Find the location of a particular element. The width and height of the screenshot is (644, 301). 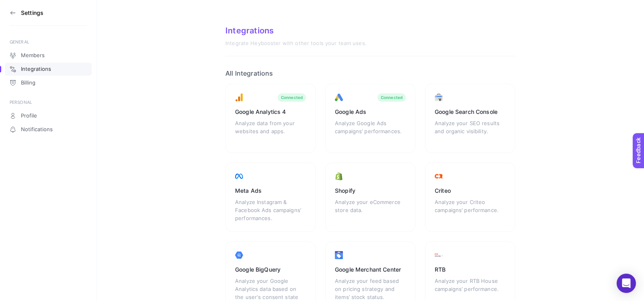

div: Shopify is located at coordinates (371, 191).